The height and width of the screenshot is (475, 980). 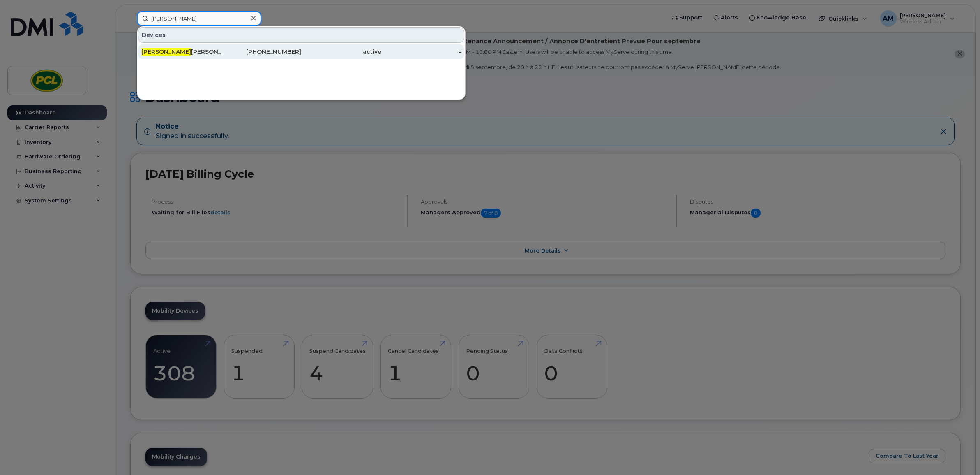 I want to click on div: Devices, so click(x=301, y=35).